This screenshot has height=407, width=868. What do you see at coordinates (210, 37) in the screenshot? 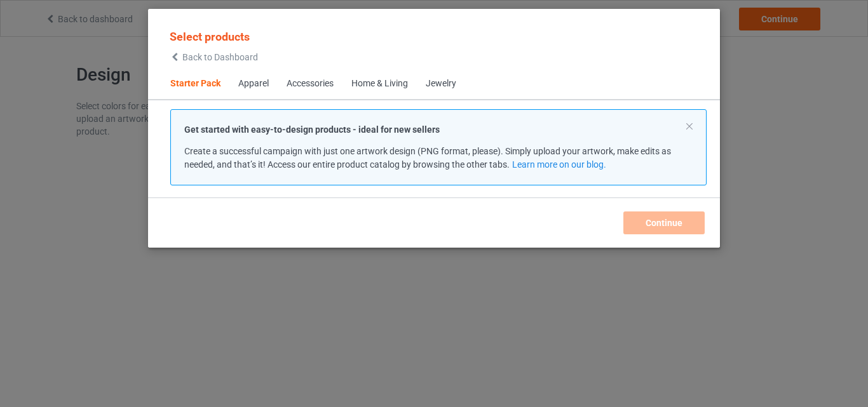
I see `span: Select products` at bounding box center [210, 37].